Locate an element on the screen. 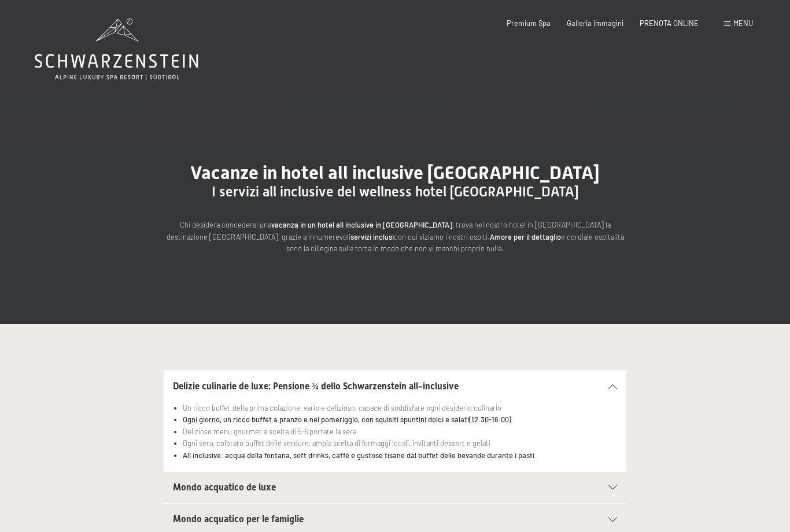  li: Delizioso menu gourmet a scelta di 5-6 portate la sera is located at coordinates (399, 432).